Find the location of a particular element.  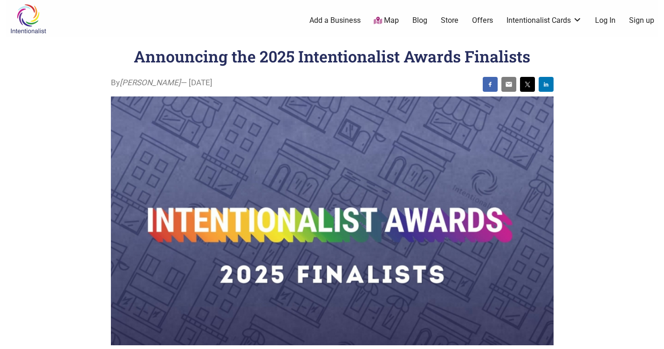

a: Map is located at coordinates (386, 21).